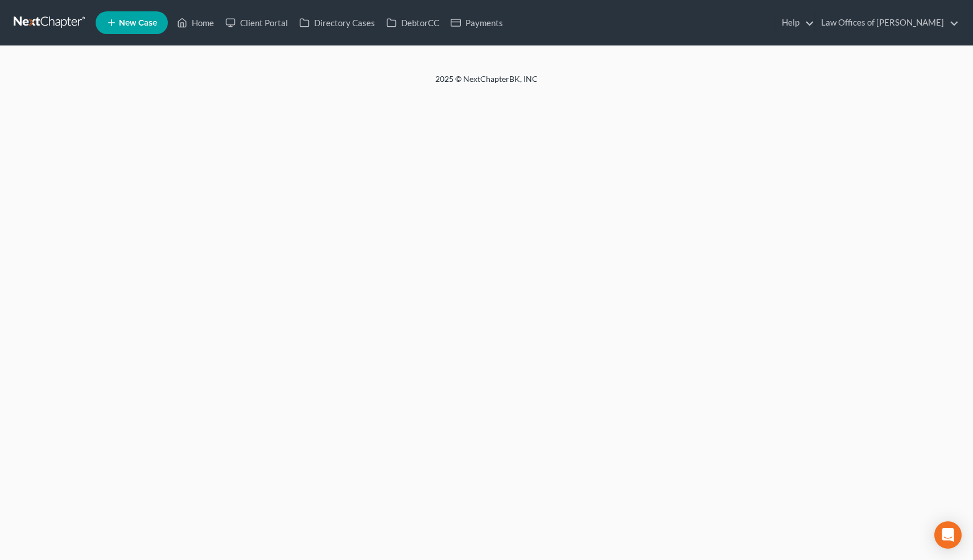 Image resolution: width=973 pixels, height=560 pixels. Describe the element at coordinates (195, 23) in the screenshot. I see `a: Home` at that location.